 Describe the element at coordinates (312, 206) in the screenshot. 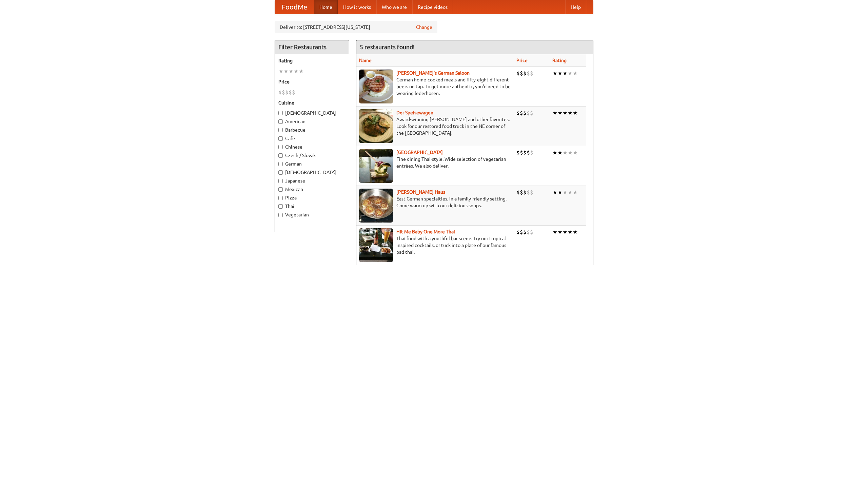

I see `label: Thai` at that location.